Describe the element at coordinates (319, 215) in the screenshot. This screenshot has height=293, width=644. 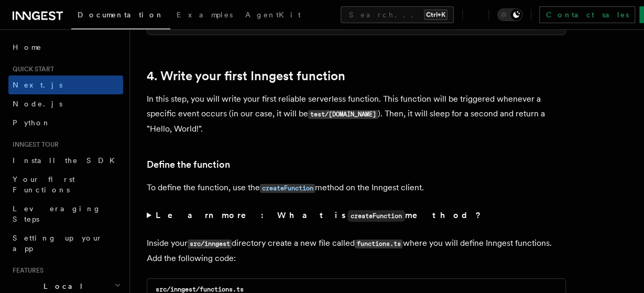
I see `strong: Learn more: What is method?` at that location.